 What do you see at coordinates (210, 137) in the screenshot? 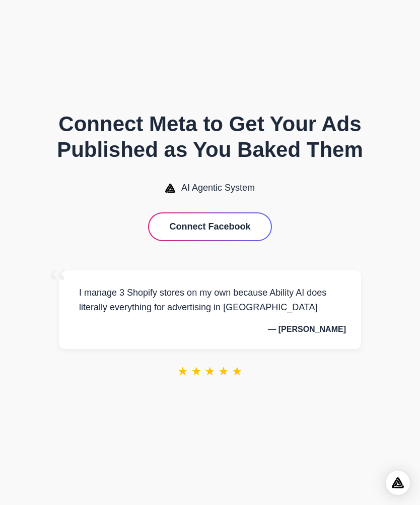
I see `h1: Connect Meta to Get Your Ads Published as You Baked Them` at bounding box center [210, 137].